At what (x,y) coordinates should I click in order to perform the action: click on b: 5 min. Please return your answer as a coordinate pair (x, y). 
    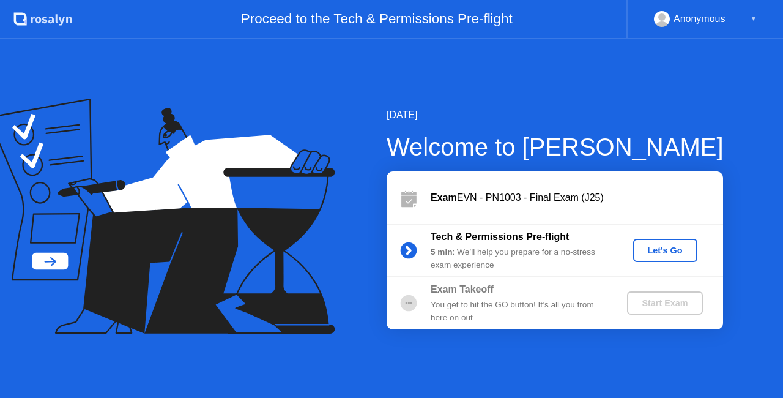
    Looking at the image, I should click on (442, 251).